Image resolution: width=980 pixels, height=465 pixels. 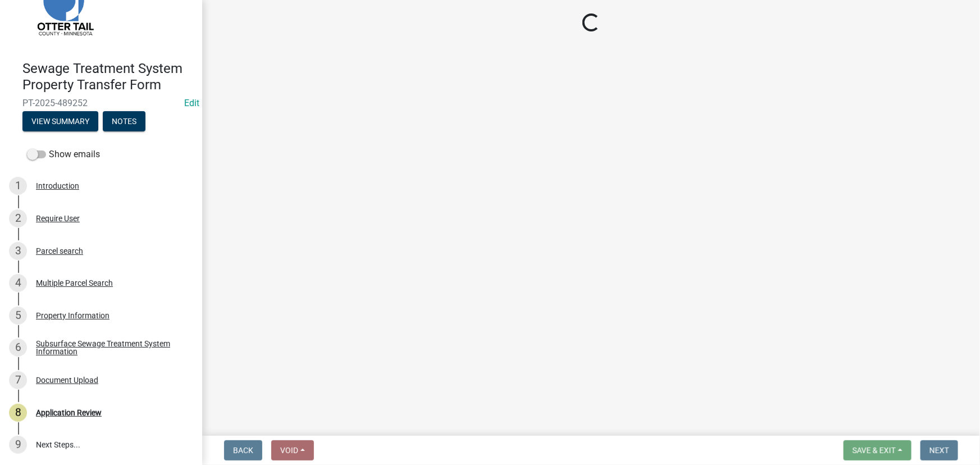 What do you see at coordinates (108, 77) in the screenshot?
I see `h4: Sewage Treatment System Property Transfer Form` at bounding box center [108, 77].